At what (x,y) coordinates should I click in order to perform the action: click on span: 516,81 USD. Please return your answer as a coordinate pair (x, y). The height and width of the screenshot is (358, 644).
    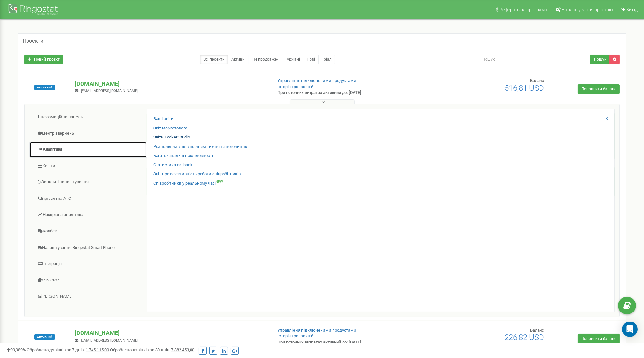
    Looking at the image, I should click on (524, 88).